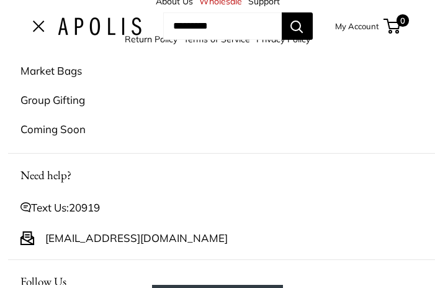  I want to click on img: Apolis, so click(99, 26).